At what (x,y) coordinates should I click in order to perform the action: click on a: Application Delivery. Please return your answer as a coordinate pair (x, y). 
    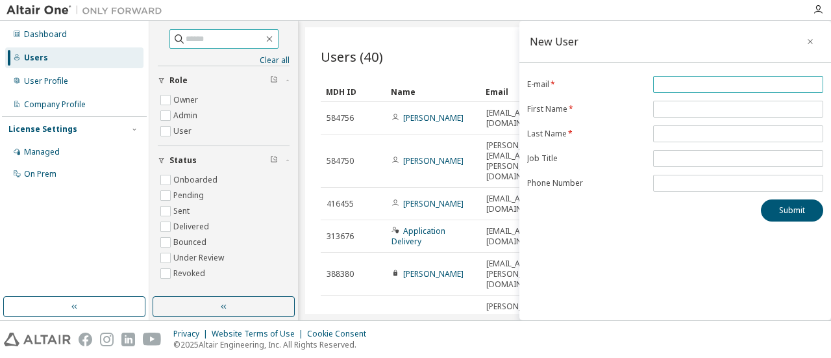
    Looking at the image, I should click on (418, 236).